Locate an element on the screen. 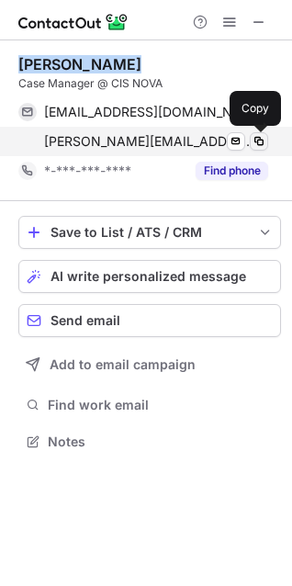 Image resolution: width=292 pixels, height=586 pixels. span: AI write personalized message is located at coordinates (148, 276).